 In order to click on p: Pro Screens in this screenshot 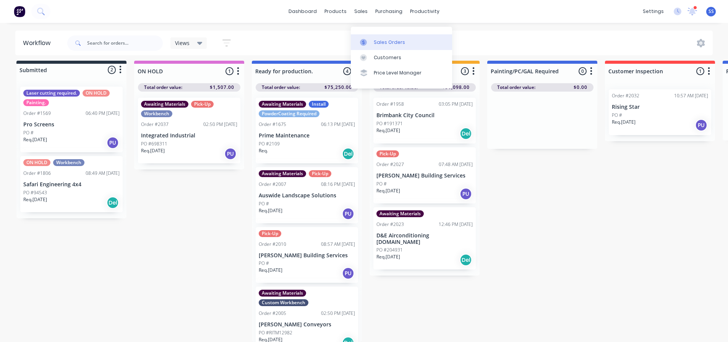, I will do `click(71, 125)`.